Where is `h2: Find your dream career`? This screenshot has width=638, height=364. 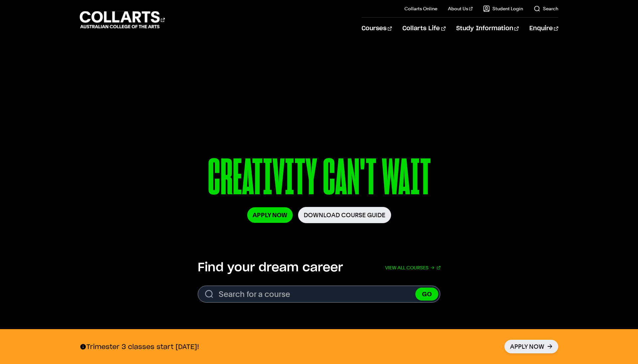 h2: Find your dream career is located at coordinates (270, 268).